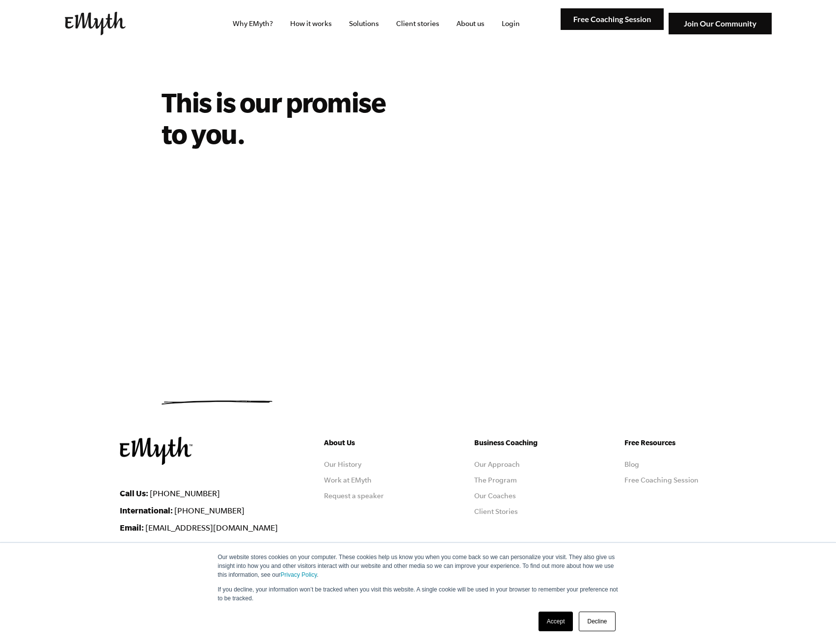  Describe the element at coordinates (612, 19) in the screenshot. I see `img: Free Coaching Session` at that location.